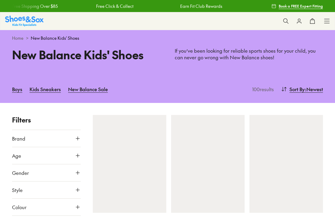 This screenshot has width=335, height=220. I want to click on span: Brand, so click(19, 139).